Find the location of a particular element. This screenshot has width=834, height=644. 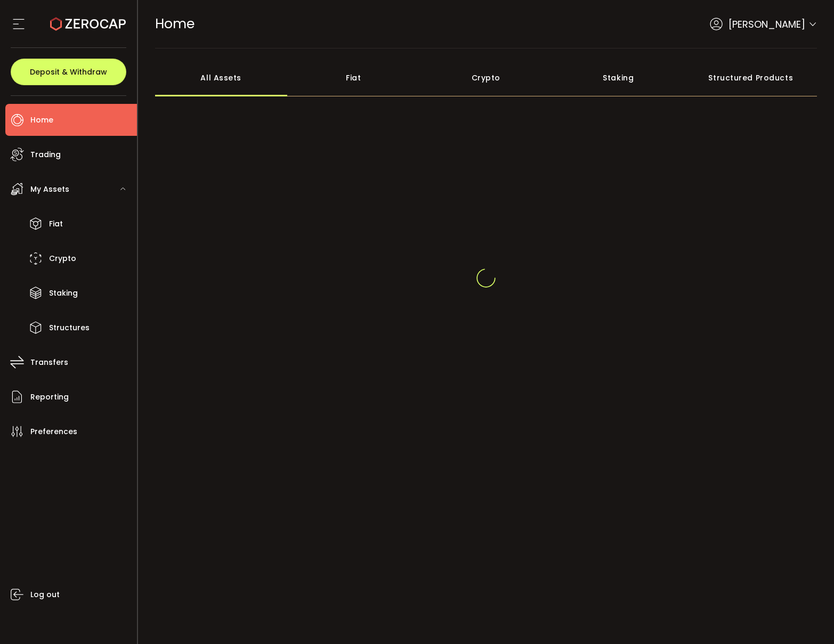

span: Crypto is located at coordinates (62, 258).